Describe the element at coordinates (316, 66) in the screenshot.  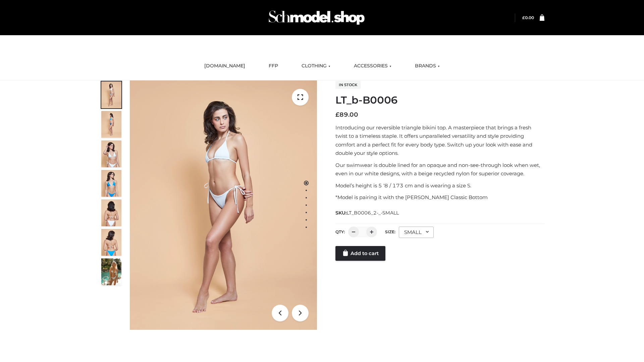
I see `a: CLOTHING` at that location.